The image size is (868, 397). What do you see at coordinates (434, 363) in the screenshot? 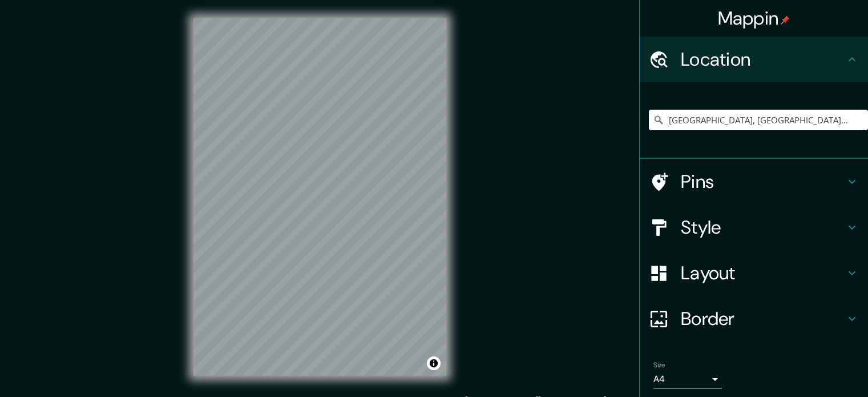
I see `button: Toggle attribution` at bounding box center [434, 363].